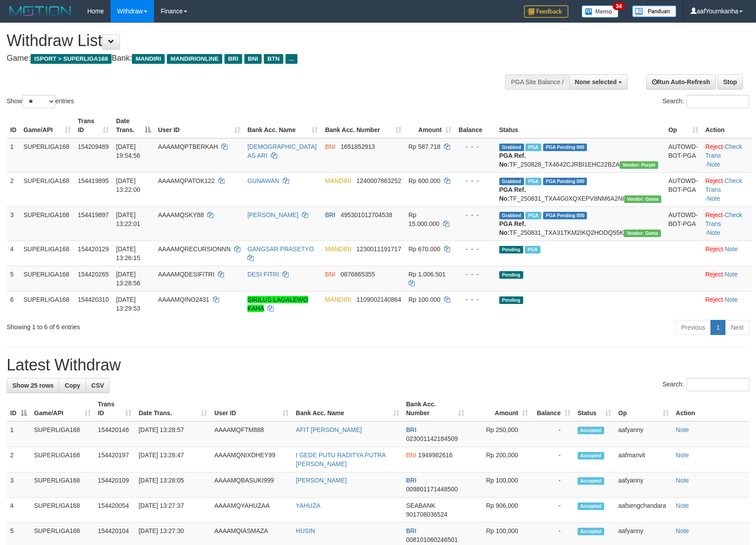 Image resolution: width=756 pixels, height=545 pixels. Describe the element at coordinates (251, 434) in the screenshot. I see `td: AAAAMQFTM888` at that location.